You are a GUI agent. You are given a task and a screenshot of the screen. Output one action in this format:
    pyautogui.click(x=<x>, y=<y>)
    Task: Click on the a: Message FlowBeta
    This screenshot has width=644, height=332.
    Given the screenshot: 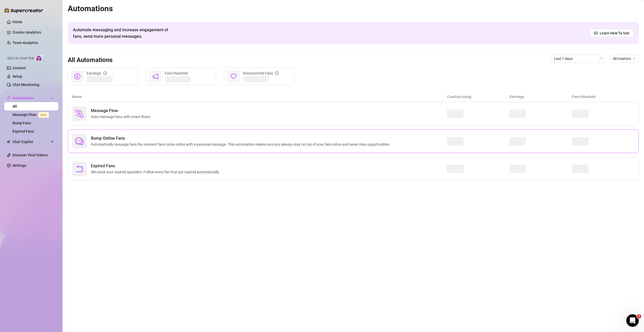 What is the action you would take?
    pyautogui.click(x=32, y=115)
    